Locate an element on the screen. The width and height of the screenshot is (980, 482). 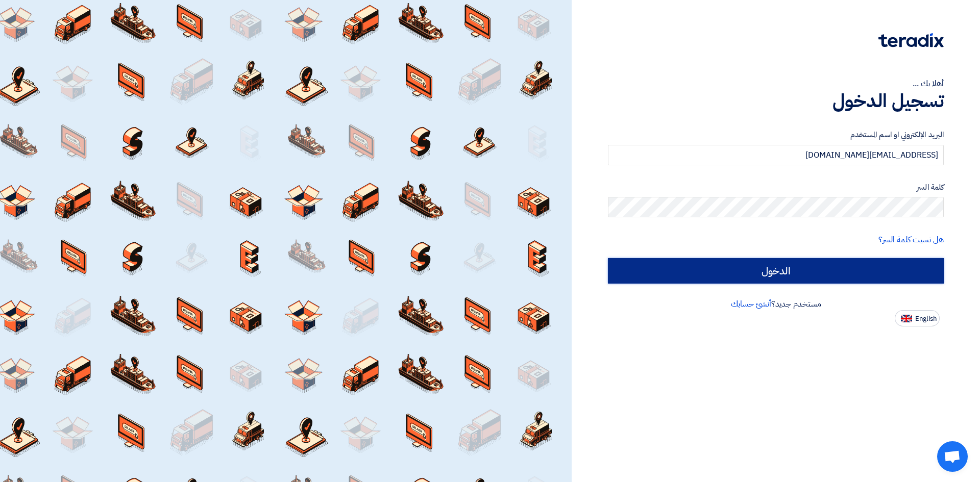
div: مستخدم جديد؟ is located at coordinates (776, 304).